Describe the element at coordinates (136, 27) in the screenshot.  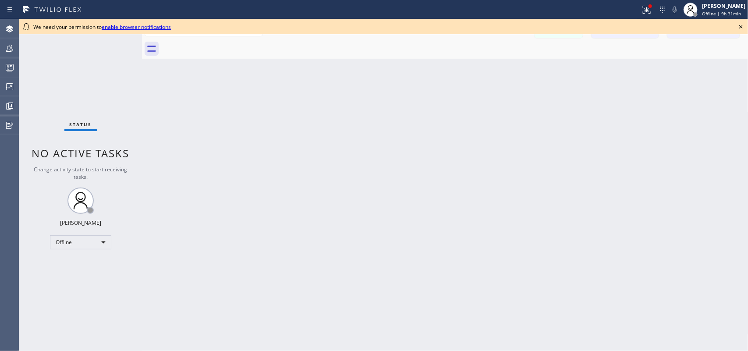
I see `a: enable browser notifications` at that location.